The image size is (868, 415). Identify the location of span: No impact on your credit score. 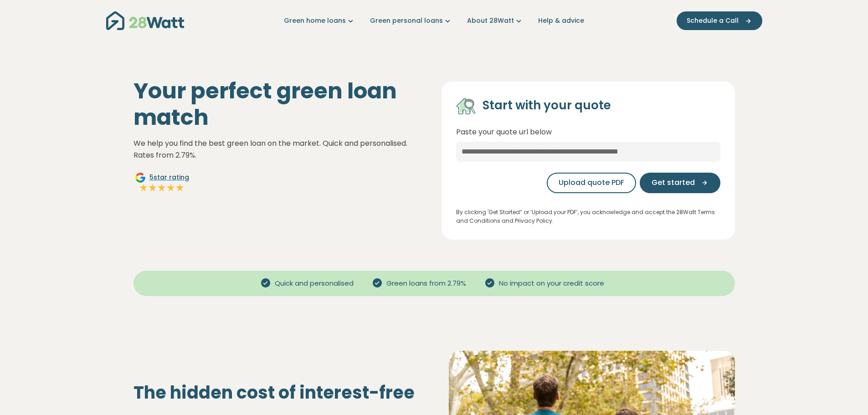
(551, 283).